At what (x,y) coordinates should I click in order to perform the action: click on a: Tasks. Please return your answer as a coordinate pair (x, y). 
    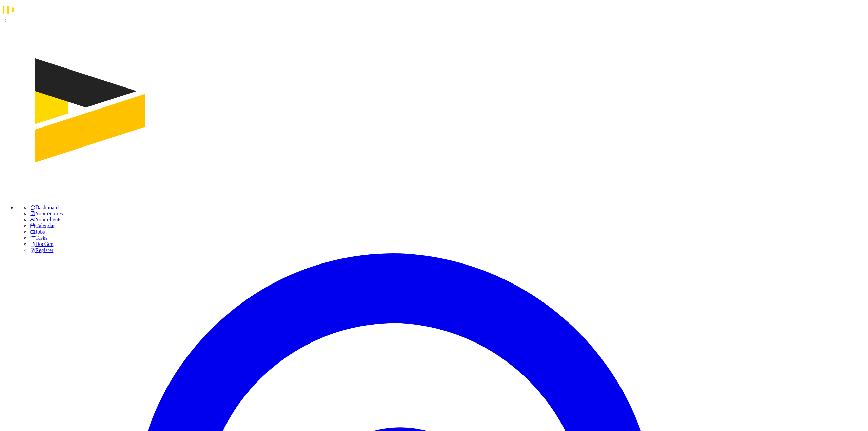
    Looking at the image, I should click on (38, 237).